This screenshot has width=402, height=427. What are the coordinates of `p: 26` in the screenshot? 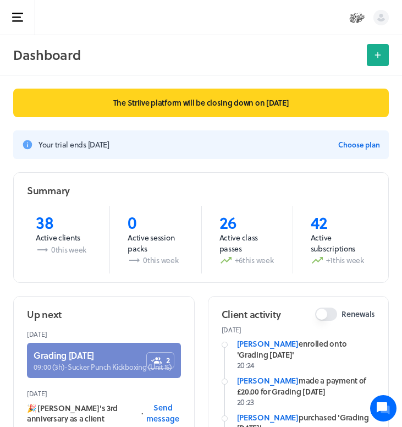 It's located at (247, 222).